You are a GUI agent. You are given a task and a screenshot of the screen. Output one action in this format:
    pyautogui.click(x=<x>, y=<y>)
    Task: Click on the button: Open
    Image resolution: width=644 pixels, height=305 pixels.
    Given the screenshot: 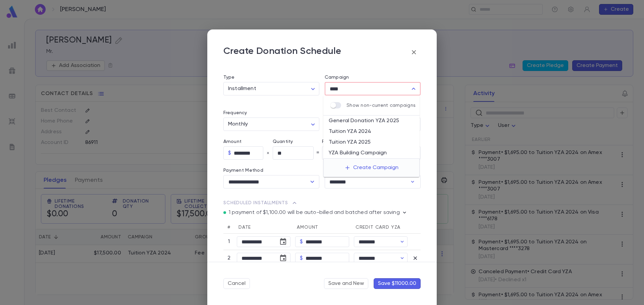 What is the action you would take?
    pyautogui.click(x=312, y=182)
    